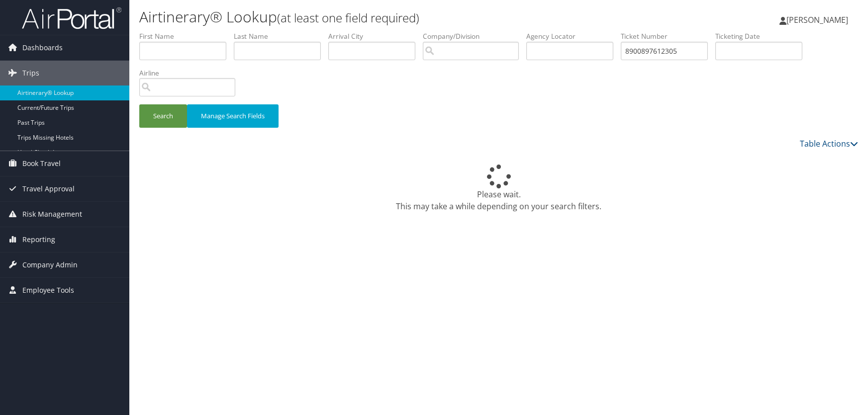 This screenshot has width=868, height=415. I want to click on span: Book Travel, so click(42, 164).